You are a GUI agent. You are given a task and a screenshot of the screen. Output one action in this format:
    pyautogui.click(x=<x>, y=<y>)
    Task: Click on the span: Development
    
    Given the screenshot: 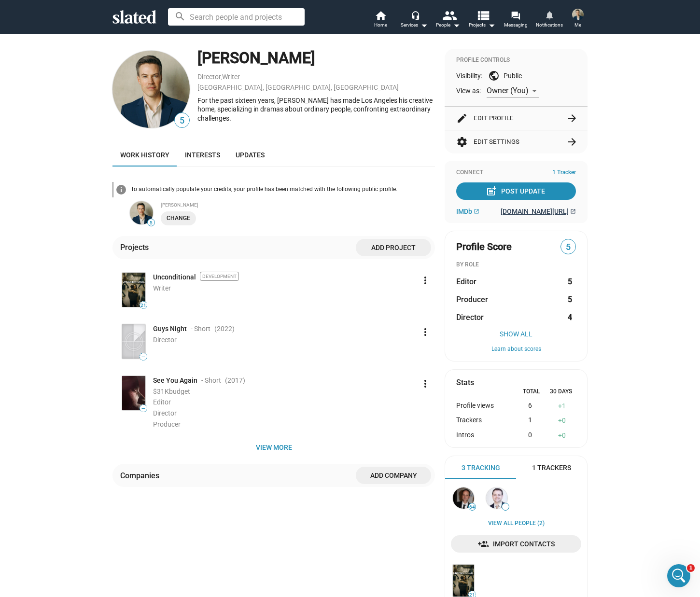 What is the action you would take?
    pyautogui.click(x=219, y=276)
    